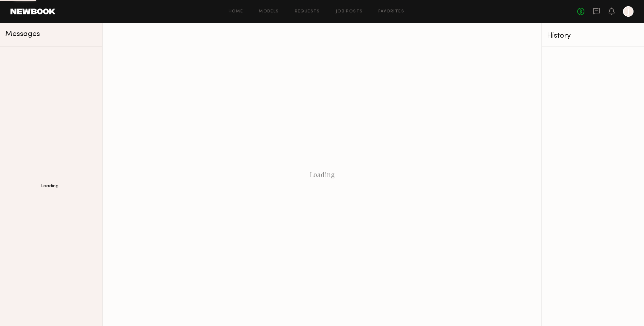  What do you see at coordinates (322, 174) in the screenshot?
I see `div: Loading` at bounding box center [322, 174].